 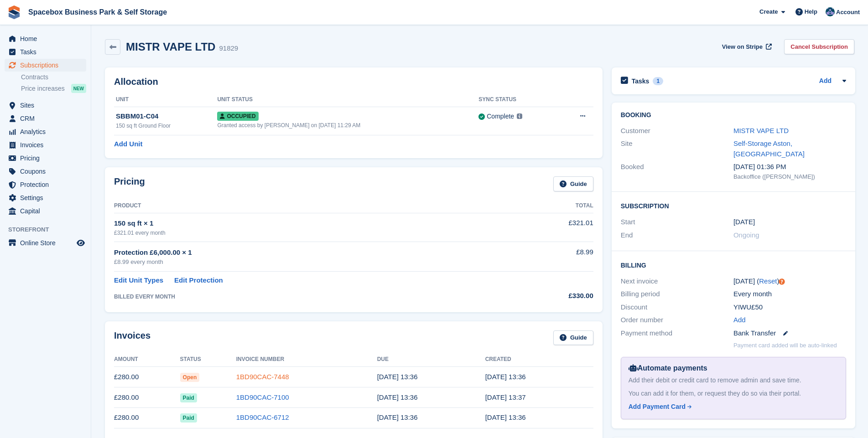 I want to click on a: Add Unit, so click(x=128, y=144).